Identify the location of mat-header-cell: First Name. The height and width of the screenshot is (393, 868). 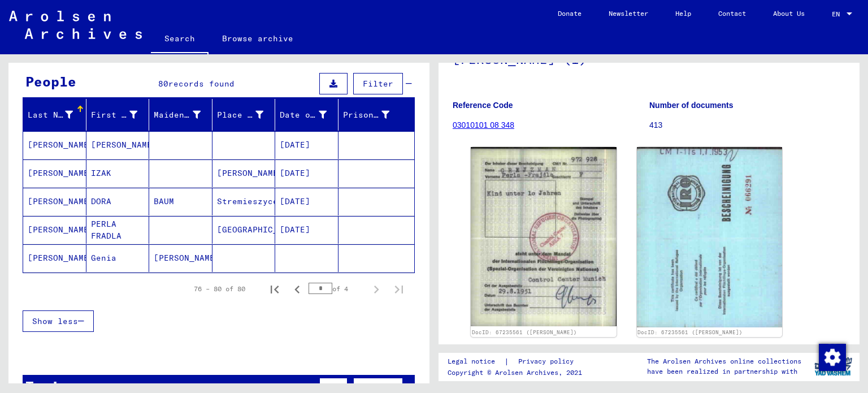
(118, 115).